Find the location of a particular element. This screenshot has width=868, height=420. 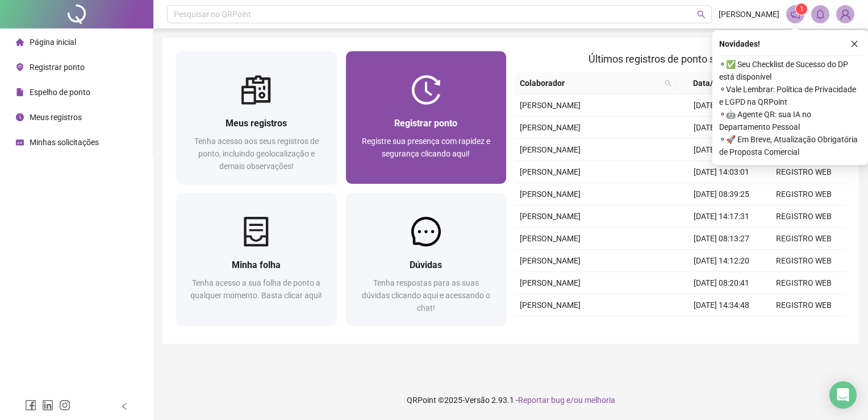

span: linkedin is located at coordinates (47, 405).